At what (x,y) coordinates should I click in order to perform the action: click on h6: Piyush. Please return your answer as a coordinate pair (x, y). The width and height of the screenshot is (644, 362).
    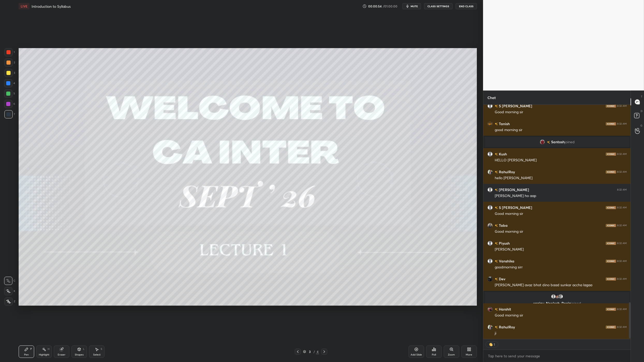
    Looking at the image, I should click on (504, 243).